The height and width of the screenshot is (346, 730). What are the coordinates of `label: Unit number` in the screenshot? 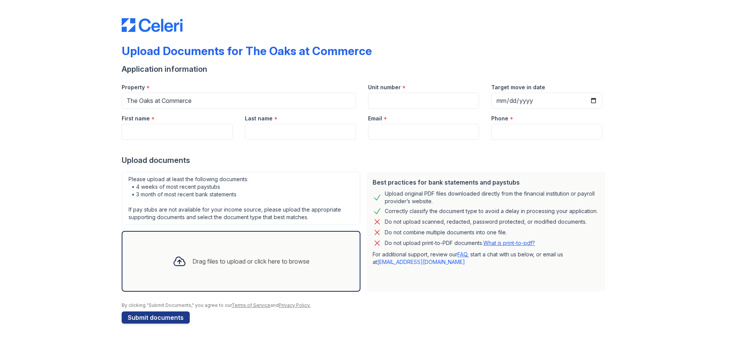 It's located at (384, 87).